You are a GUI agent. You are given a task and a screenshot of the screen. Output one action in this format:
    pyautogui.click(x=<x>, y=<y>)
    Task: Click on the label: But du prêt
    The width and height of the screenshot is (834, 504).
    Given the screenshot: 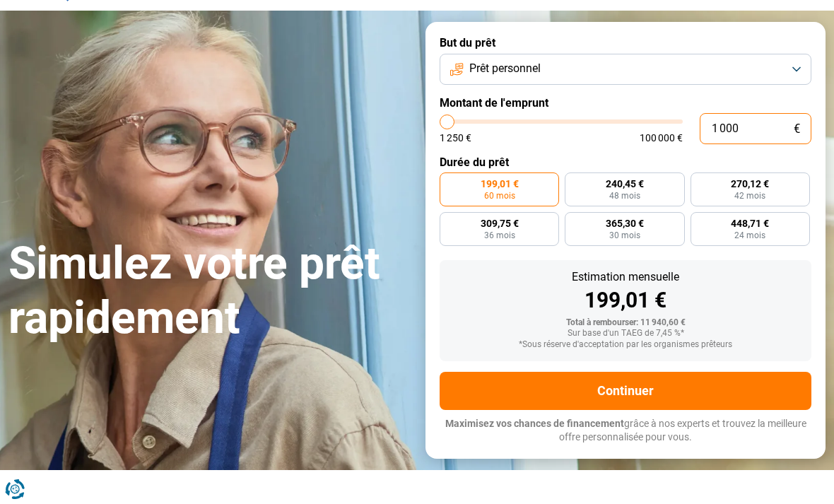 What is the action you would take?
    pyautogui.click(x=626, y=42)
    